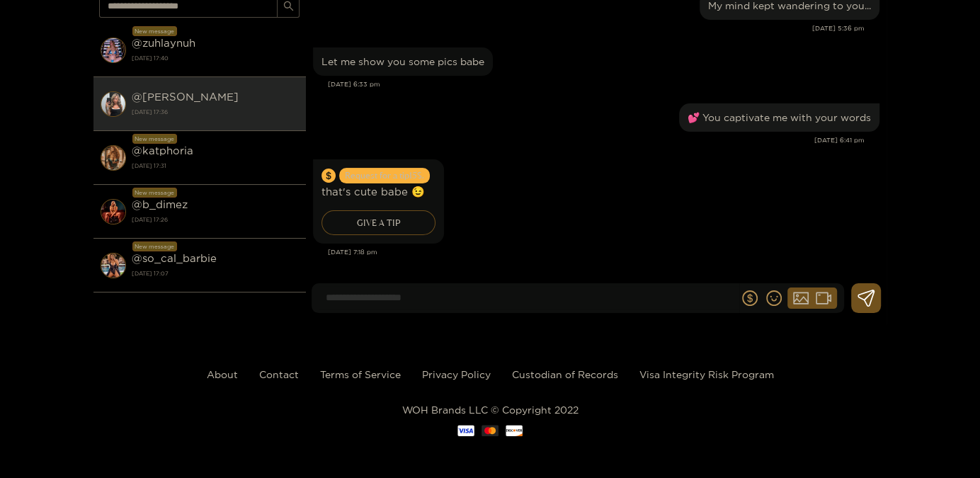  I want to click on span: video-camera, so click(823, 298).